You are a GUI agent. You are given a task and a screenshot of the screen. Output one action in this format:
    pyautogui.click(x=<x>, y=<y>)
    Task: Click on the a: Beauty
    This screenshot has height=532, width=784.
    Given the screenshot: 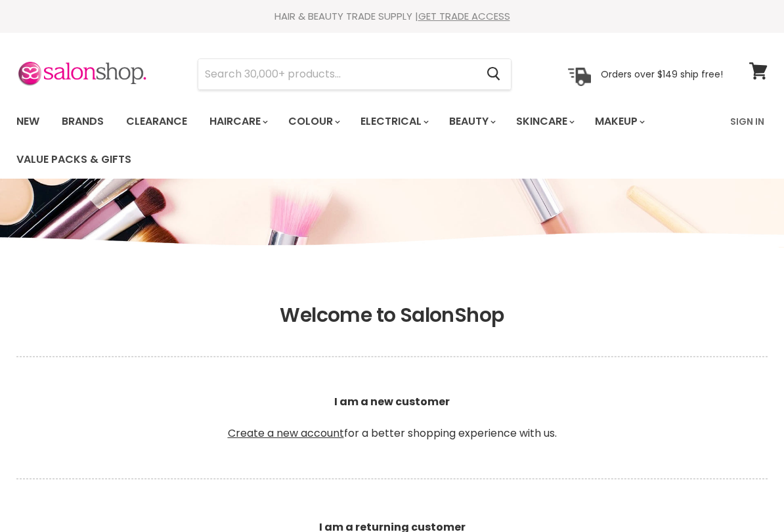 What is the action you would take?
    pyautogui.click(x=471, y=121)
    